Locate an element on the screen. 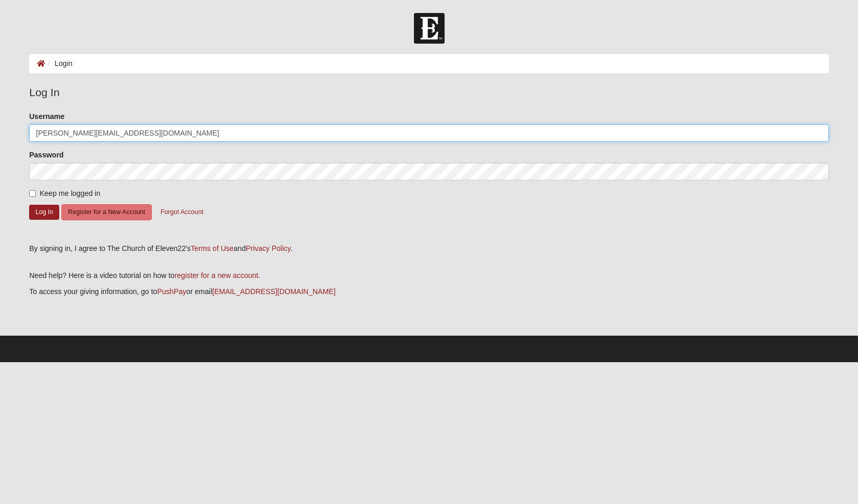 The image size is (858, 504). p: Need help? Here is a video tutorial on how to . is located at coordinates (429, 275).